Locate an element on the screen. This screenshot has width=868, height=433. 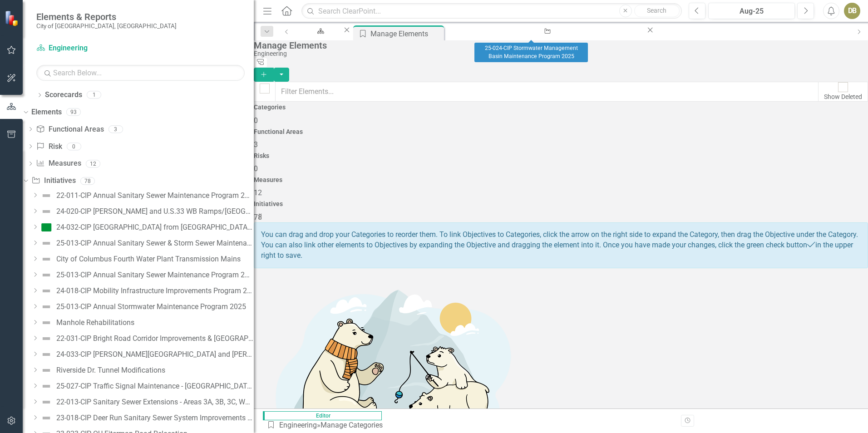
a: 25-013-CIP Annual Sanitary Sewer & Storm Sewer Maintenance Program 2025 is located at coordinates (146, 243).